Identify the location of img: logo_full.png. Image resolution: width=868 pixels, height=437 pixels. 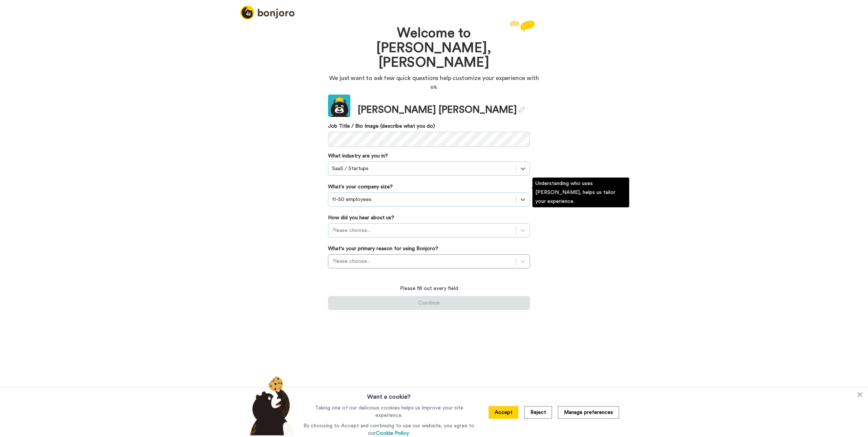
(267, 12).